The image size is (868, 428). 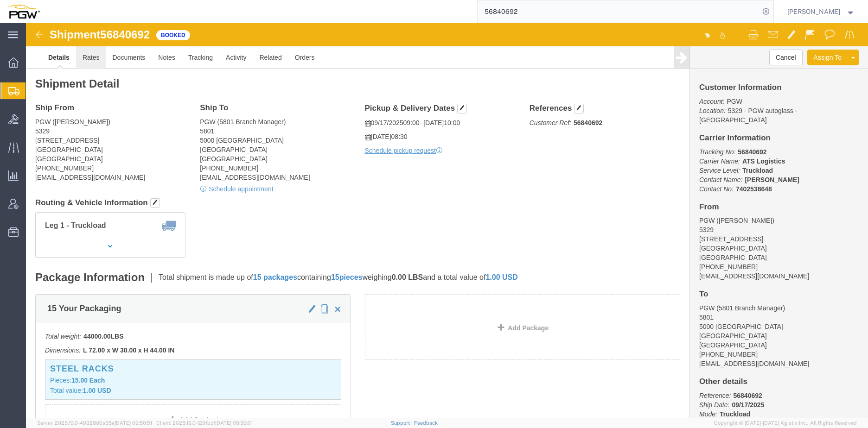 I want to click on img: logo, so click(x=23, y=11).